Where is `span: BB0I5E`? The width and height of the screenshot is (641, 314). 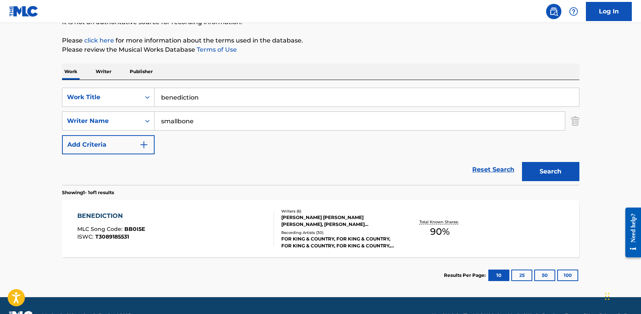 span: BB0I5E is located at coordinates (135, 229).